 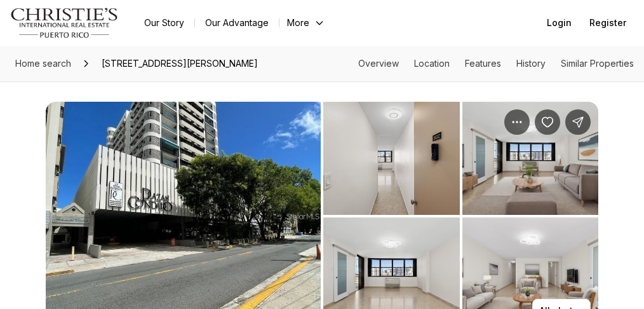 What do you see at coordinates (559, 23) in the screenshot?
I see `button: Login` at bounding box center [559, 23].